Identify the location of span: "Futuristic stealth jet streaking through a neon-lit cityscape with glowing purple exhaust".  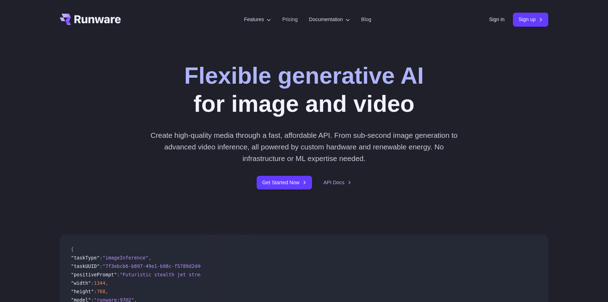
(250, 274).